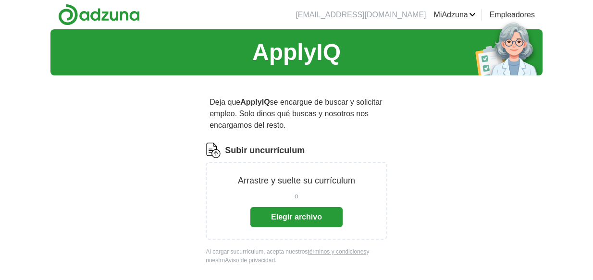 The image size is (593, 280). Describe the element at coordinates (455, 15) in the screenshot. I see `a: MiAdzuna` at that location.